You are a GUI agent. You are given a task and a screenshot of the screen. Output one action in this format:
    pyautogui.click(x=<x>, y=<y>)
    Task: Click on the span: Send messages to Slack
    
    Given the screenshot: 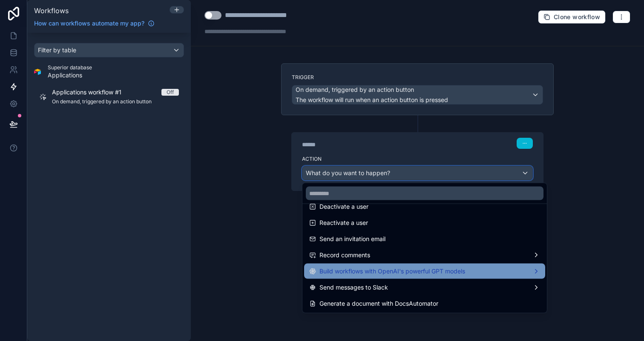 What is the action you would take?
    pyautogui.click(x=353, y=288)
    